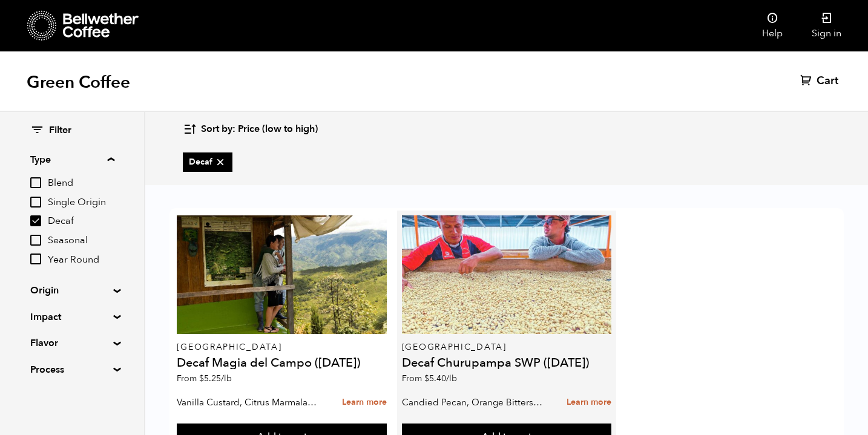 This screenshot has height=435, width=868. What do you see at coordinates (72, 291) in the screenshot?
I see `summary: Origin` at bounding box center [72, 291].